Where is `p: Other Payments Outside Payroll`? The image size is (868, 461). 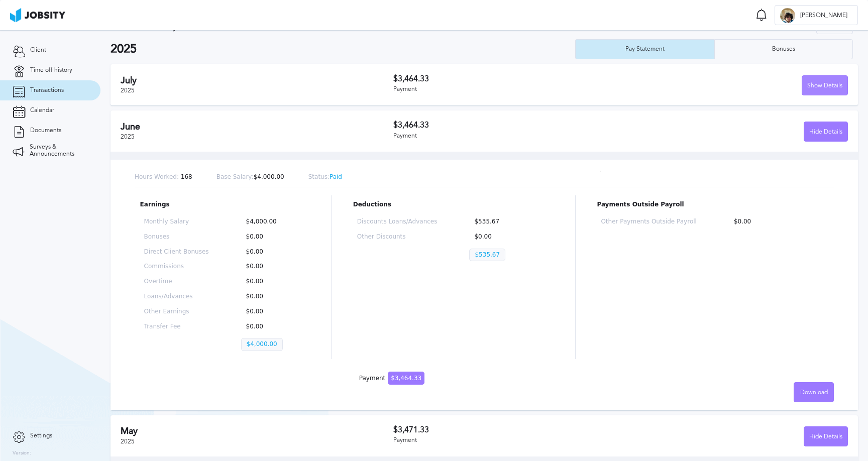 p: Other Payments Outside Payroll is located at coordinates (648, 222).